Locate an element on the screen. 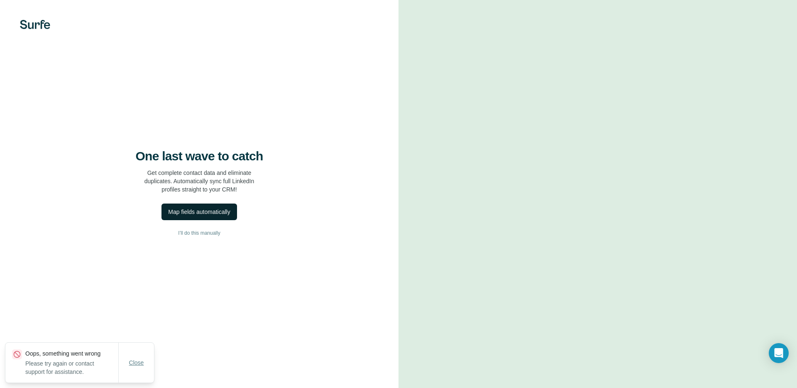 The width and height of the screenshot is (797, 388). h4: One last wave to catch is located at coordinates (199, 156).